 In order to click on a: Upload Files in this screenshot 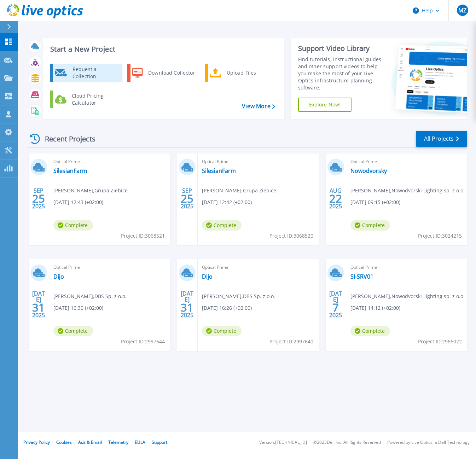, I will do `click(241, 73)`.